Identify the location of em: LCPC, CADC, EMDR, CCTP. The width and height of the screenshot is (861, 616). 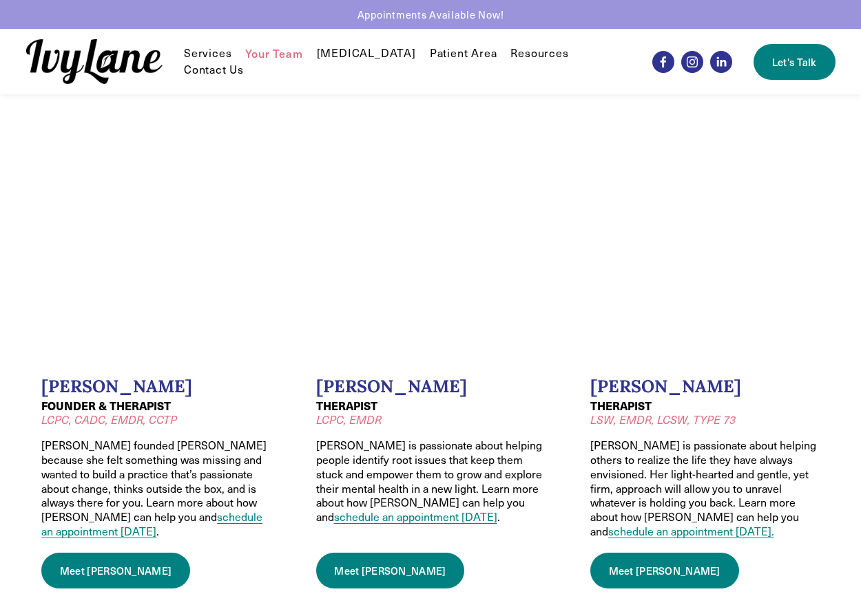
(109, 419).